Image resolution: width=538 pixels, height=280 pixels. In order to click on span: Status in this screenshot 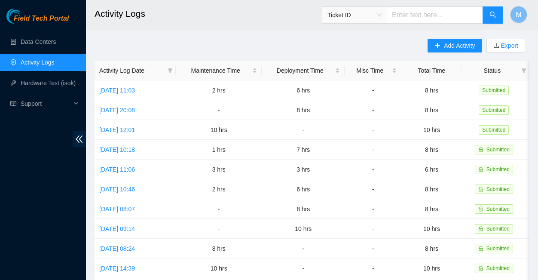, I will do `click(492, 71)`.